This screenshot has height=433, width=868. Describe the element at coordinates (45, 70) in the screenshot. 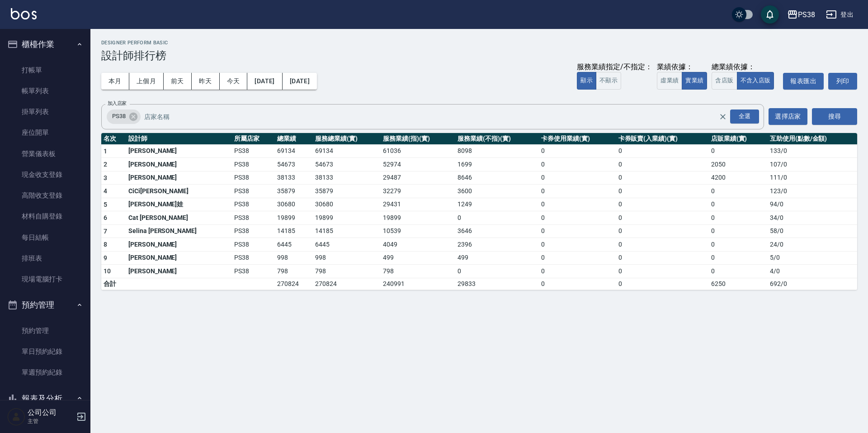

I see `a: 打帳單` at that location.